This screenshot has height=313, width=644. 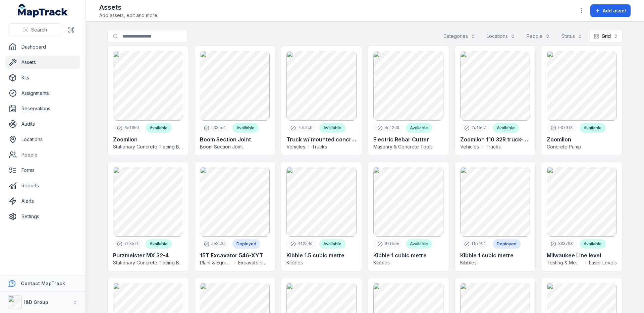 I want to click on a: Audits, so click(x=43, y=124).